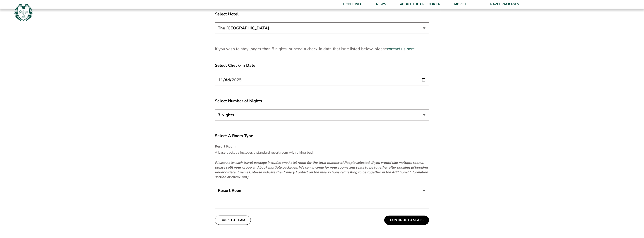  I want to click on button: Back To Team, so click(233, 220).